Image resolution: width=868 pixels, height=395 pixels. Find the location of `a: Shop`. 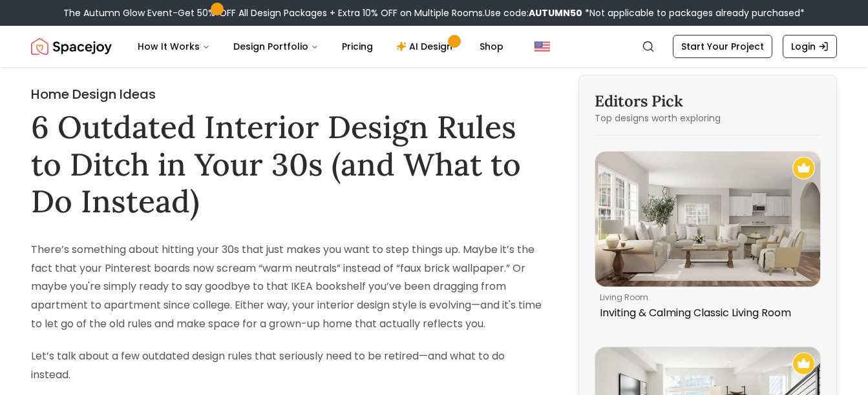

a: Shop is located at coordinates (491, 46).